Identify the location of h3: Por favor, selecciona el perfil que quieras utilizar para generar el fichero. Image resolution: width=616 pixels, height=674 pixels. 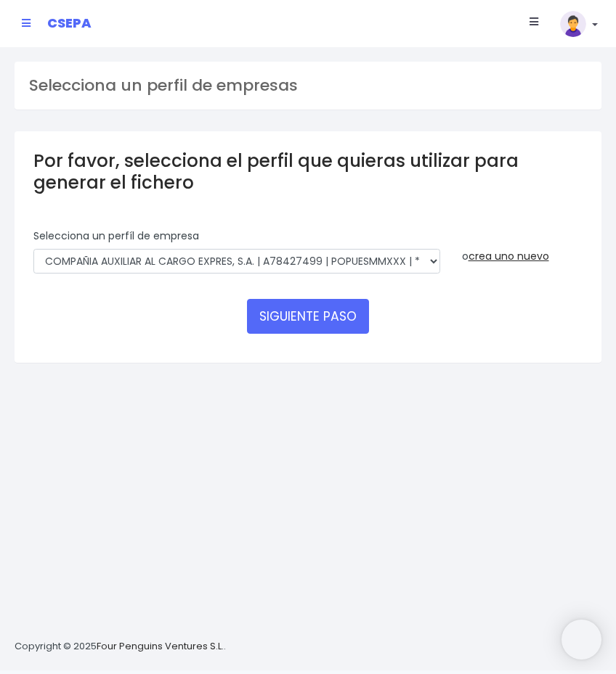
(308, 171).